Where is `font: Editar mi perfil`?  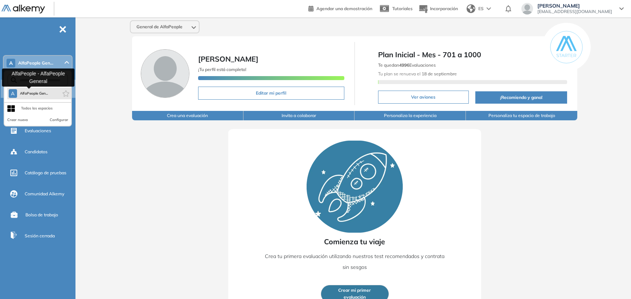 font: Editar mi perfil is located at coordinates (271, 93).